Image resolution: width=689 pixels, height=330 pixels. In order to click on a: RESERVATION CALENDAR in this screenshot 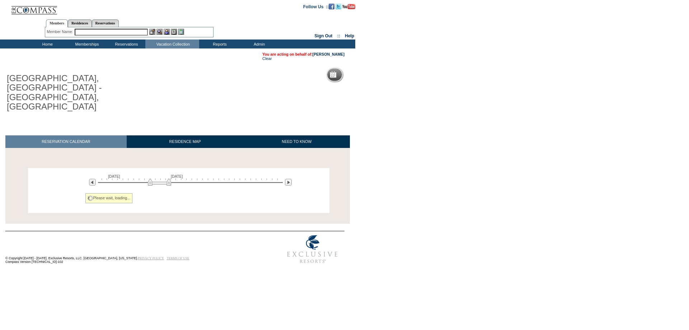, I will do `click(66, 141)`.